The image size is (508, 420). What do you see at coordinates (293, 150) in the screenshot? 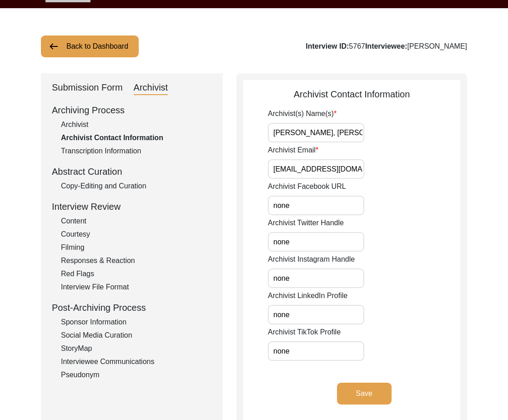
I see `label: Archivist Email` at bounding box center [293, 150].